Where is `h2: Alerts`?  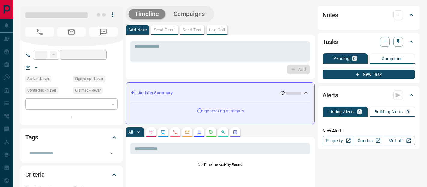
h2: Alerts is located at coordinates (330, 95).